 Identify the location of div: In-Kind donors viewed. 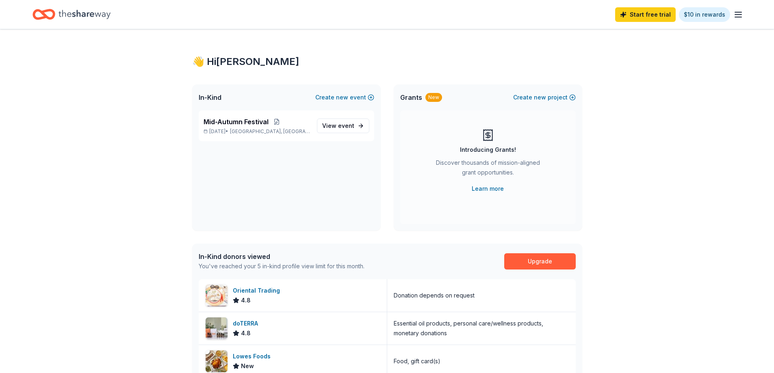
(282, 257).